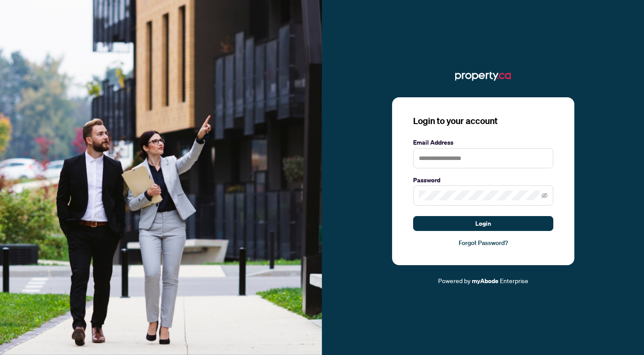 Image resolution: width=644 pixels, height=355 pixels. Describe the element at coordinates (483, 223) in the screenshot. I see `button: Login` at that location.